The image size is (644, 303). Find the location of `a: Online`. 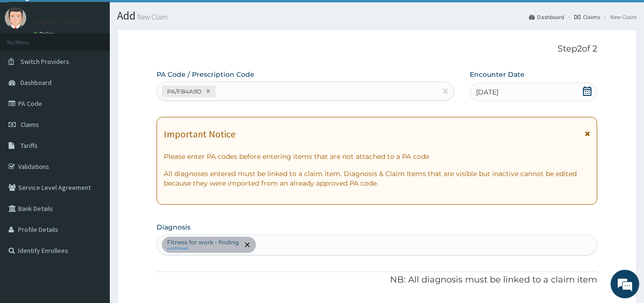

a: Online is located at coordinates (45, 34).